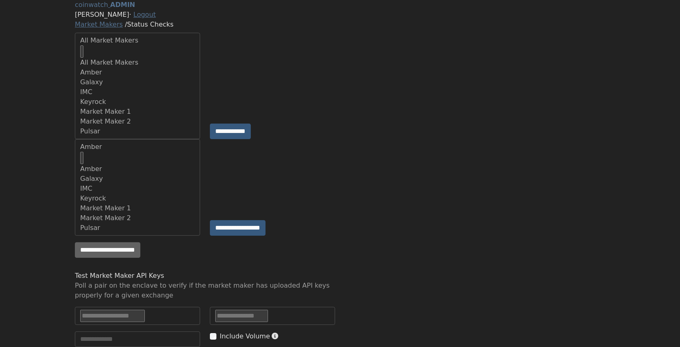 The width and height of the screenshot is (680, 347). Describe the element at coordinates (99, 24) in the screenshot. I see `a: Market Makers` at that location.